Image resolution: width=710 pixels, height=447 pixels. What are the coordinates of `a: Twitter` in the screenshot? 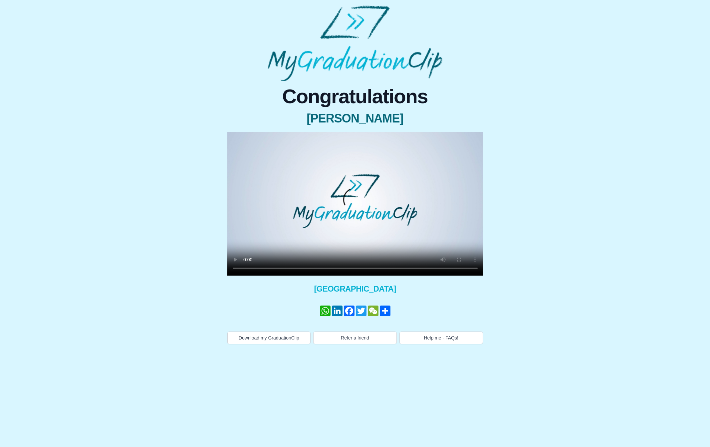 It's located at (361, 311).